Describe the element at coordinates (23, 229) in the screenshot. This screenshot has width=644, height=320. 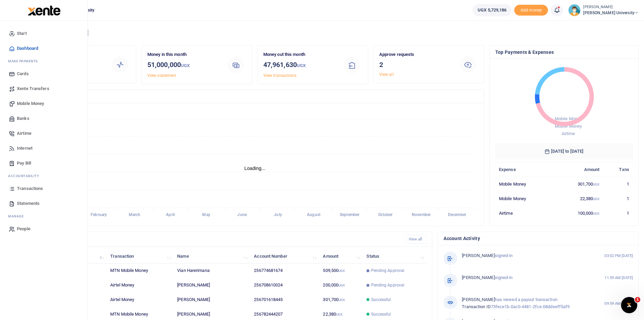
I see `span: People` at that location.